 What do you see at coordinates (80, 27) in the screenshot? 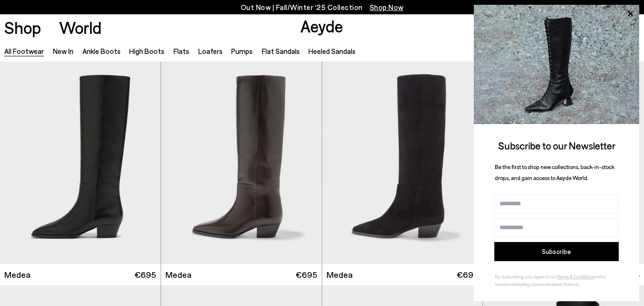
I see `a: World` at bounding box center [80, 27].